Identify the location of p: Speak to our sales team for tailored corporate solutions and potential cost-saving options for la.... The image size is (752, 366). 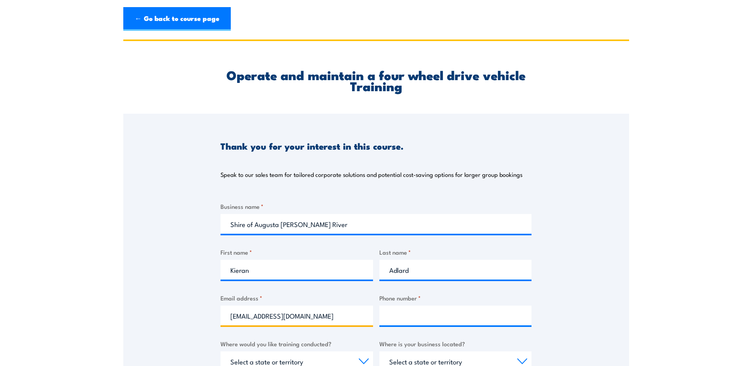
(371, 175).